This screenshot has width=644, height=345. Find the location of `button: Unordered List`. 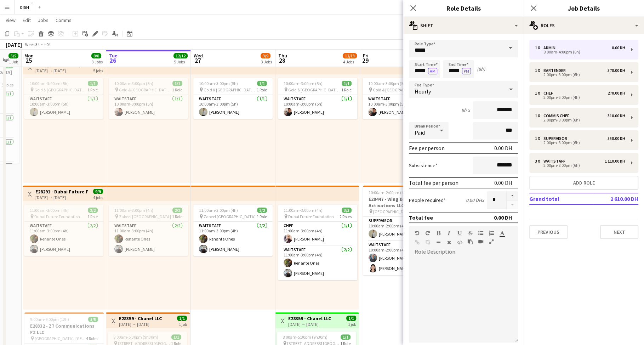

button: Unordered List is located at coordinates (481, 233).